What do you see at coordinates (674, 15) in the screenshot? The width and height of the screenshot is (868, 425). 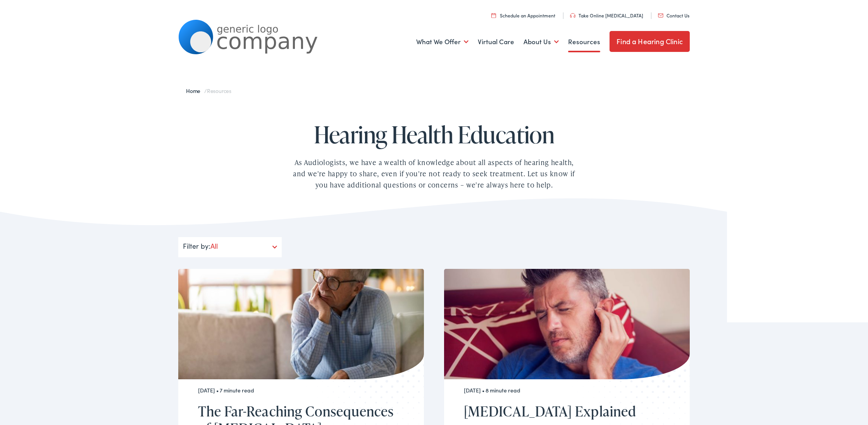 I see `a: Contact Us` at bounding box center [674, 15].